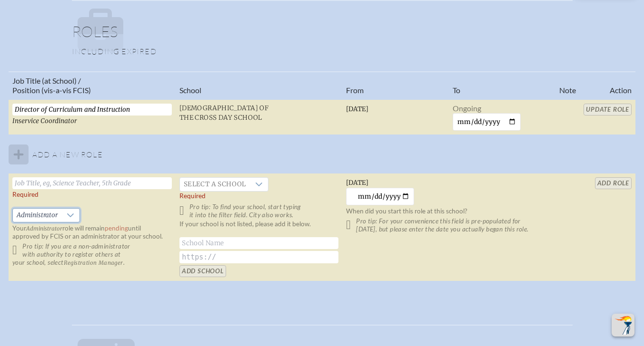 Image resolution: width=644 pixels, height=346 pixels. I want to click on h1: Roles, so click(322, 35).